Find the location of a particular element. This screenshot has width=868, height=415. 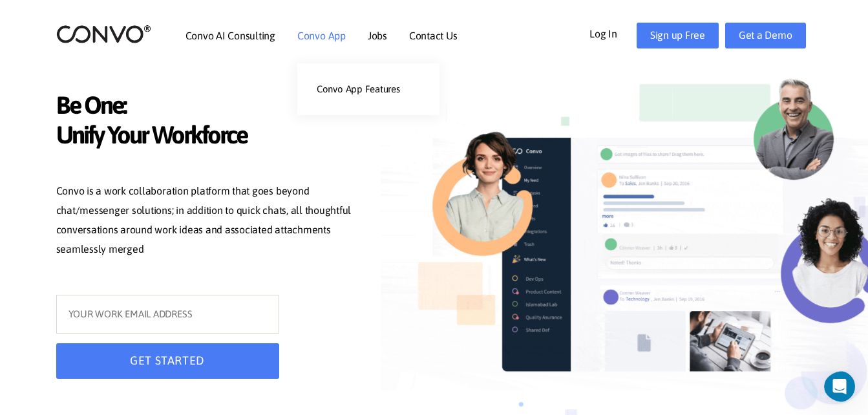

a: Convo AI Consulting is located at coordinates (230, 35).